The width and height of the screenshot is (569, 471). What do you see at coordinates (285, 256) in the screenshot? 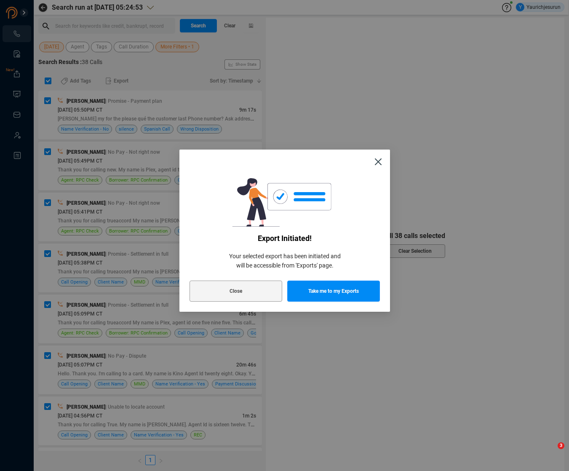
I see `span: Your selected export has been initiated and` at bounding box center [285, 256].